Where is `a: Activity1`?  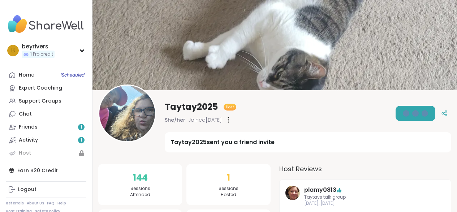 a: Activity1 is located at coordinates (46, 140).